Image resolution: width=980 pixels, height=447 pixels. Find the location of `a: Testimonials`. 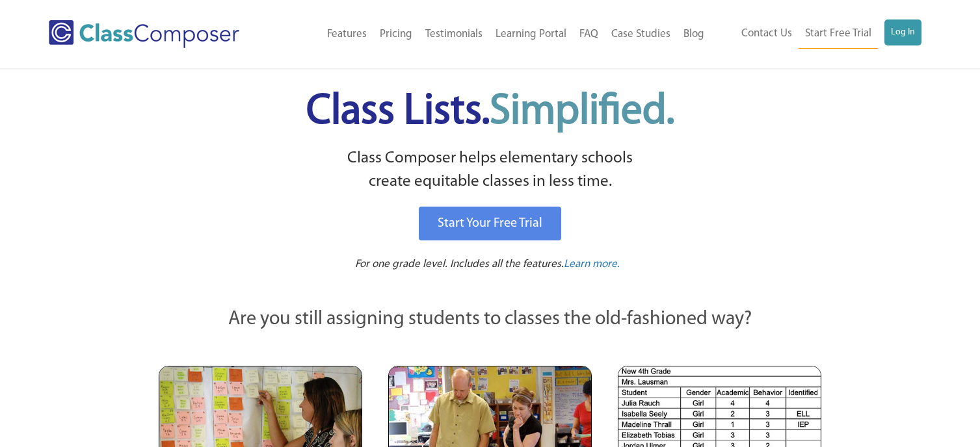

a: Testimonials is located at coordinates (454, 34).